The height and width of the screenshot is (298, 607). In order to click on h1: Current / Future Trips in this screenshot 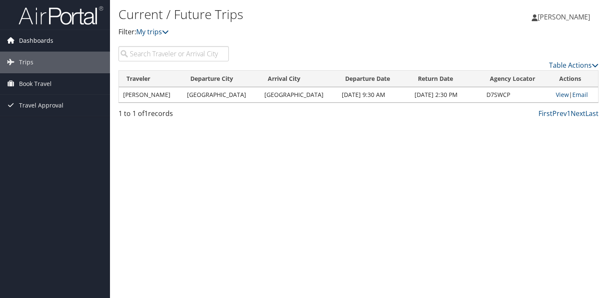, I will do `click(278, 14)`.